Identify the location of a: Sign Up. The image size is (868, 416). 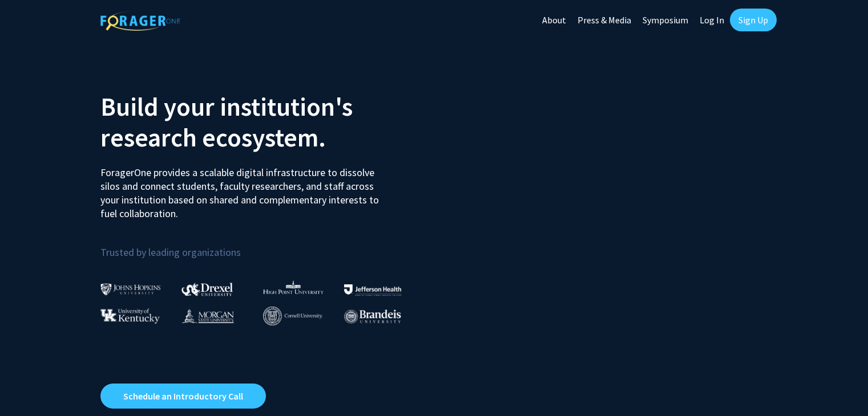
(753, 20).